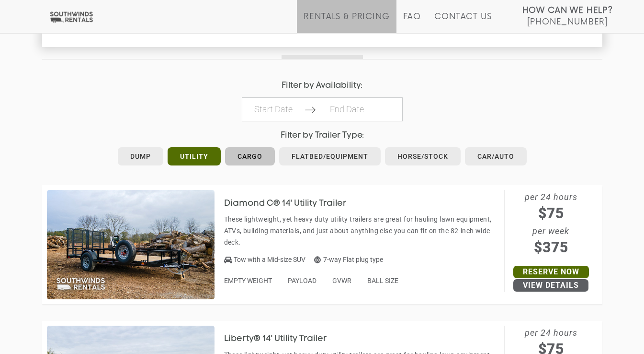 The width and height of the screenshot is (644, 354). What do you see at coordinates (383, 280) in the screenshot?
I see `span: BALL SIZE` at bounding box center [383, 280].